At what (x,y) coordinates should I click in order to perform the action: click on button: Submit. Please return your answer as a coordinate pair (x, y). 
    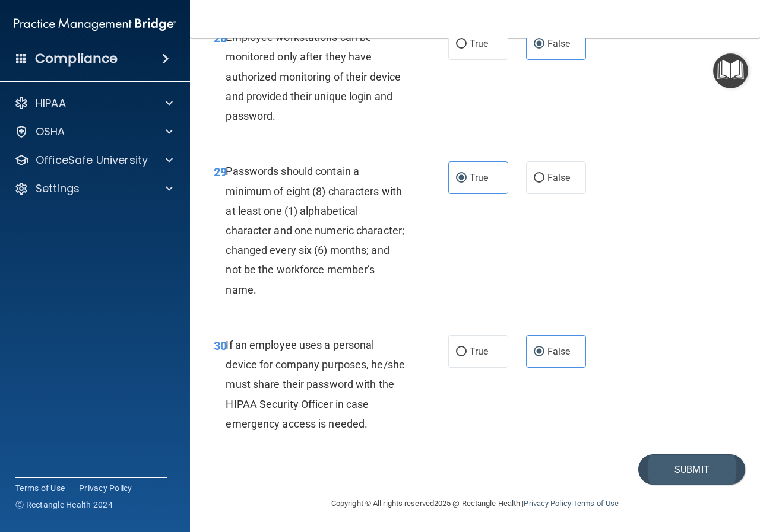
    Looking at the image, I should click on (691, 470).